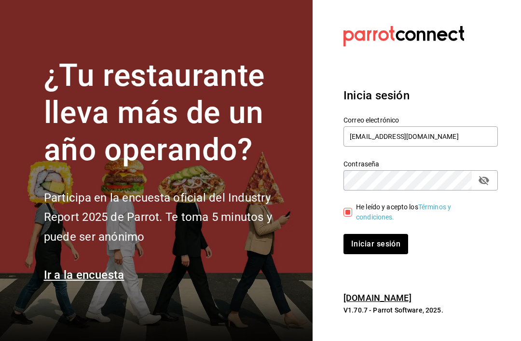 Image resolution: width=521 pixels, height=341 pixels. Describe the element at coordinates (421, 120) in the screenshot. I see `label: Correo electrónico` at that location.